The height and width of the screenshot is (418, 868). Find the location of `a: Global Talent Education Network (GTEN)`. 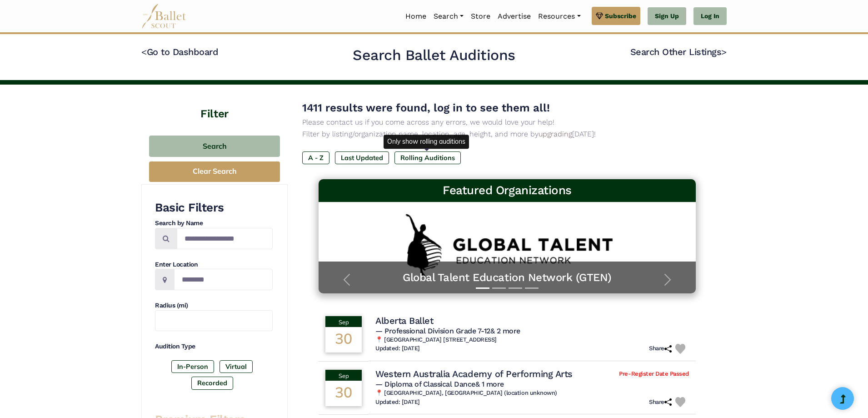

a: Global Talent Education Network (GTEN) is located at coordinates (507, 277).